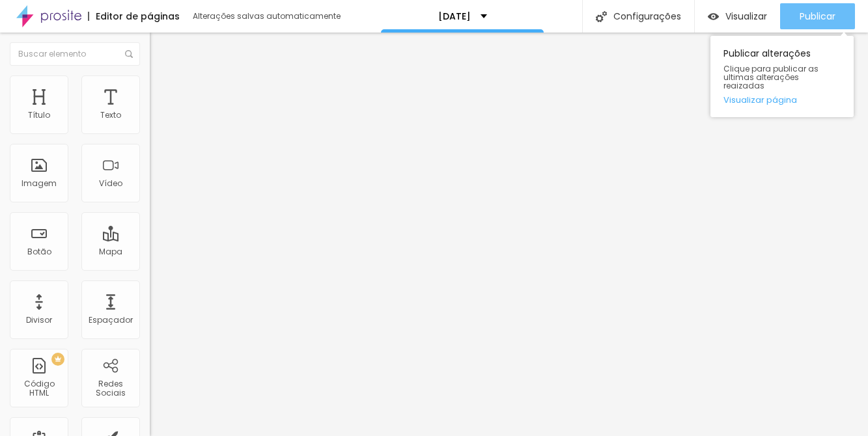 The image size is (868, 436). I want to click on span: Visualizar, so click(747, 16).